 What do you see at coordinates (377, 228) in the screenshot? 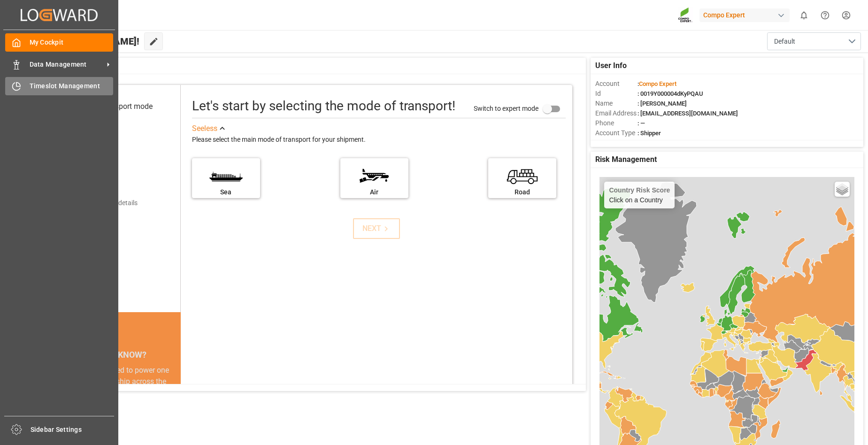
I see `div: NEXT` at bounding box center [377, 228].